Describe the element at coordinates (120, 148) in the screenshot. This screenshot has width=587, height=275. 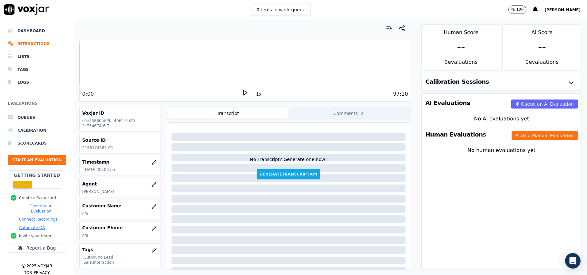
I see `p: 2156174585-C1` at that location.